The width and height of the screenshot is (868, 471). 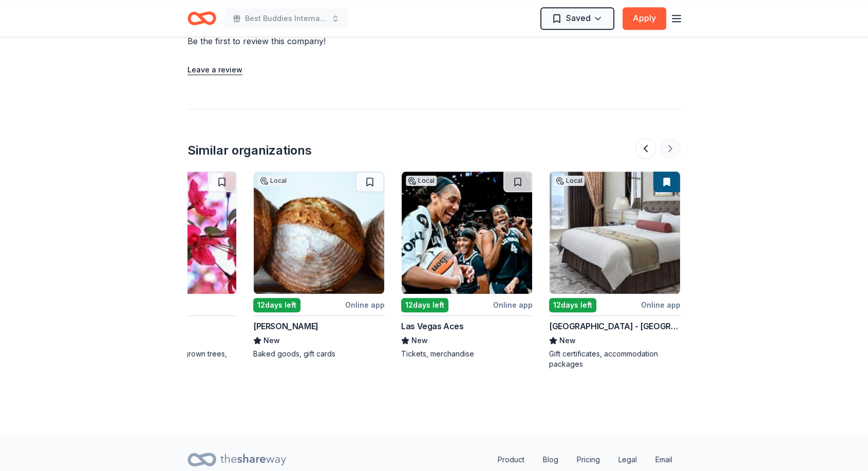 I want to click on button: Apply, so click(x=644, y=19).